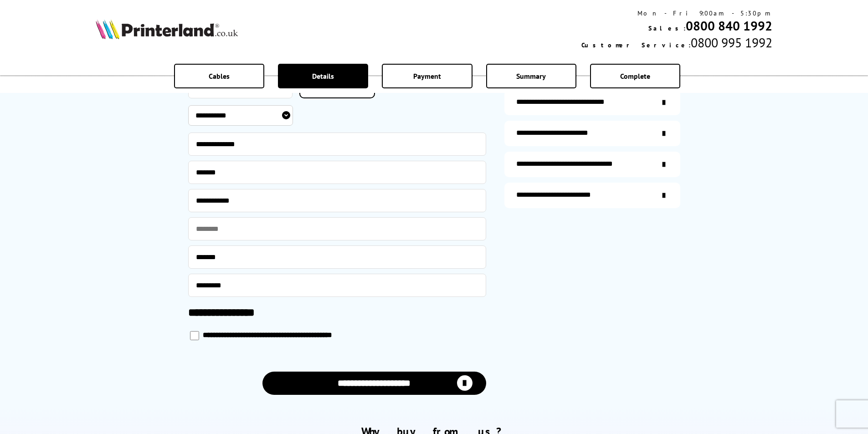 The image size is (868, 434). What do you see at coordinates (667, 29) in the screenshot?
I see `span: Sales:` at bounding box center [667, 29].